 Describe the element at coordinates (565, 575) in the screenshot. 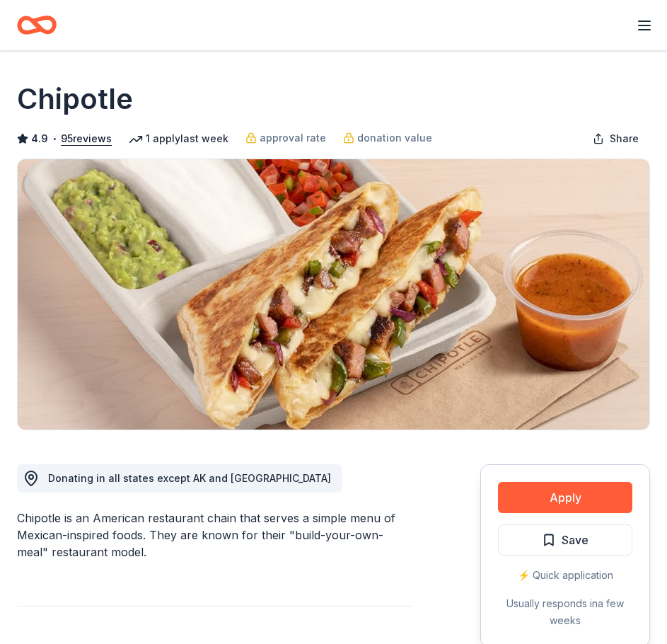

I see `div: ⚡️ Quick application` at that location.